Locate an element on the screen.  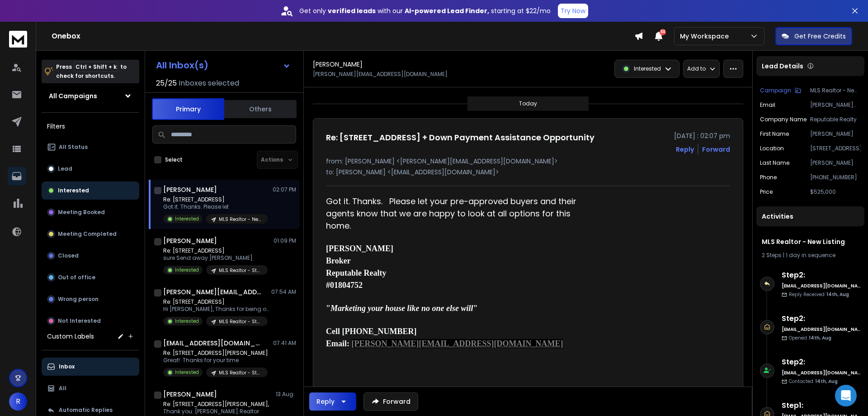
p: location is located at coordinates (772, 149).